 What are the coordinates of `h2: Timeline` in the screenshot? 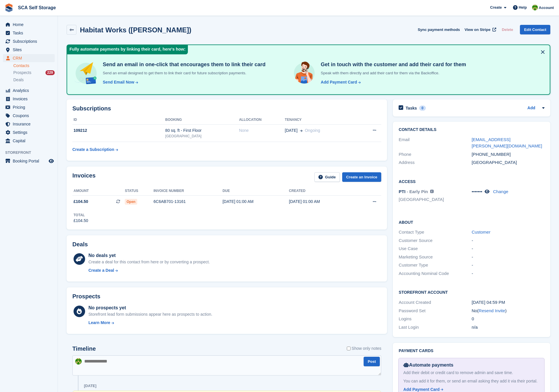 It's located at (84, 349).